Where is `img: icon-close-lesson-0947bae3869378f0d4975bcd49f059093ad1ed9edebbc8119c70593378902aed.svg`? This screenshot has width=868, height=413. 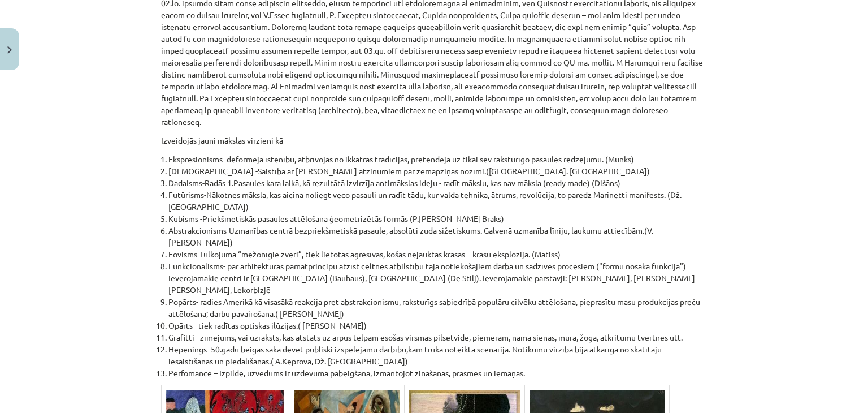
img: icon-close-lesson-0947bae3869378f0d4975bcd49f059093ad1ed9edebbc8119c70593378902aed.svg is located at coordinates (10, 50).